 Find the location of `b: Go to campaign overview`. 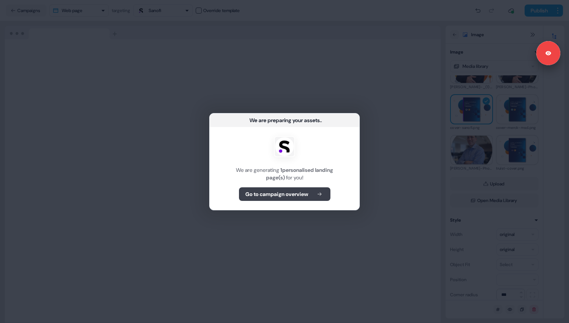

b: Go to campaign overview is located at coordinates (277, 194).